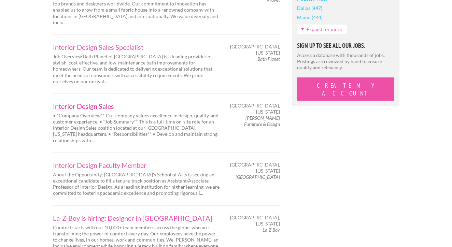 The height and width of the screenshot is (247, 452). Describe the element at coordinates (345, 46) in the screenshot. I see `h5: Sign Up to See All Our Jobs.` at that location.